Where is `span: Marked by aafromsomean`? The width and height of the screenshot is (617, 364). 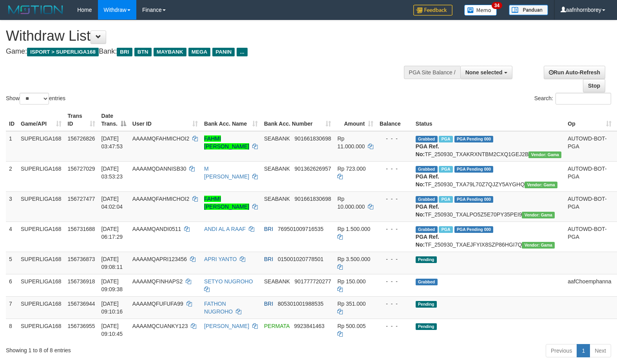
span: Marked by aafromsomean is located at coordinates (446, 230).